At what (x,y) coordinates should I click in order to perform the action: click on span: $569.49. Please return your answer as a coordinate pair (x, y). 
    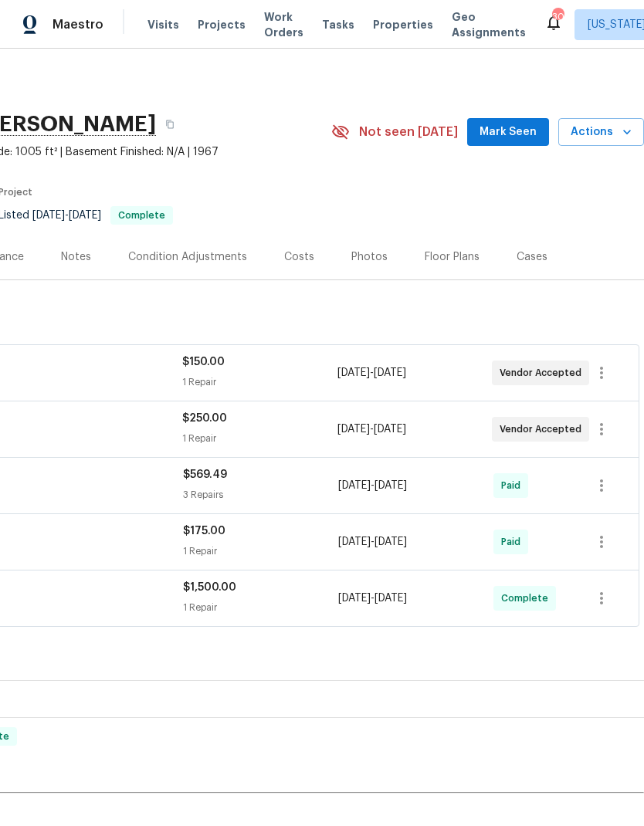
    Looking at the image, I should click on (204, 475).